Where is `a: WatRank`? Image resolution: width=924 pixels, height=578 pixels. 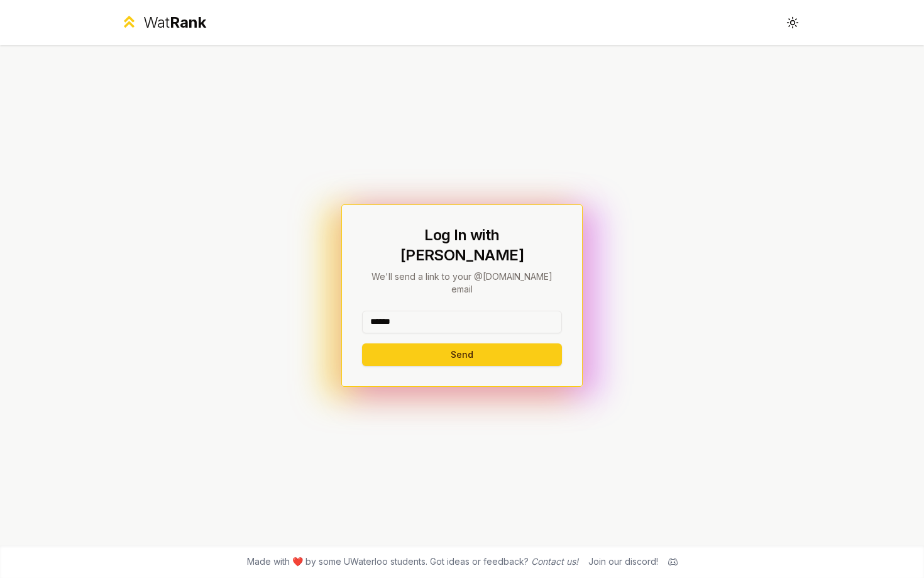
a: WatRank is located at coordinates (162, 23).